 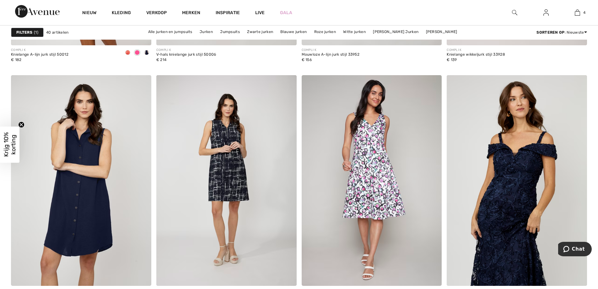 What do you see at coordinates (584, 13) in the screenshot?
I see `font: 4` at bounding box center [584, 13].